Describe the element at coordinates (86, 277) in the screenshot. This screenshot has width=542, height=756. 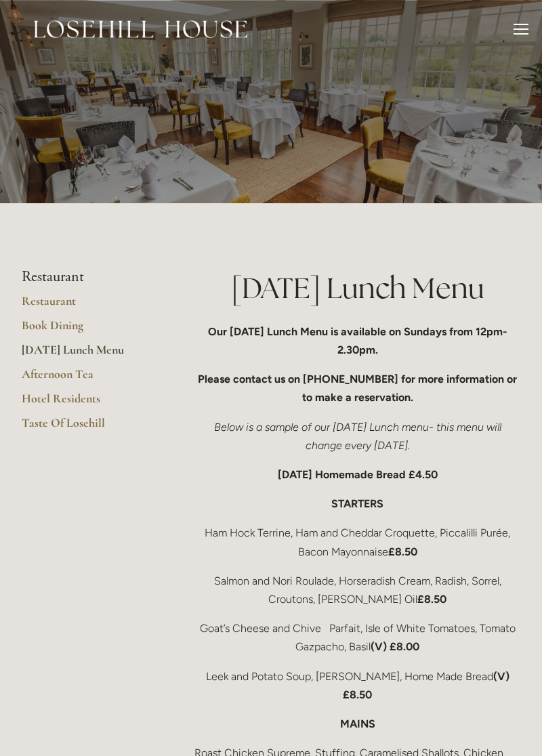
I see `li: Restaurant` at that location.